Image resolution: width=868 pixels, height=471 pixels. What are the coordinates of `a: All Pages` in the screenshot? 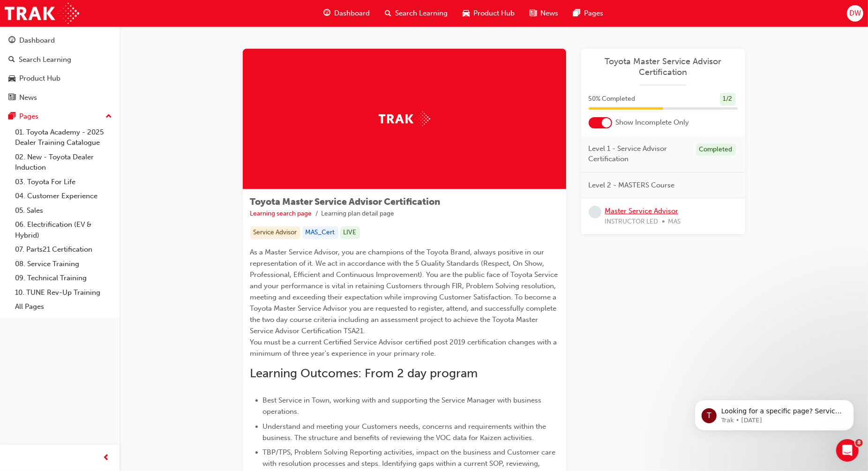 It's located at (63, 307).